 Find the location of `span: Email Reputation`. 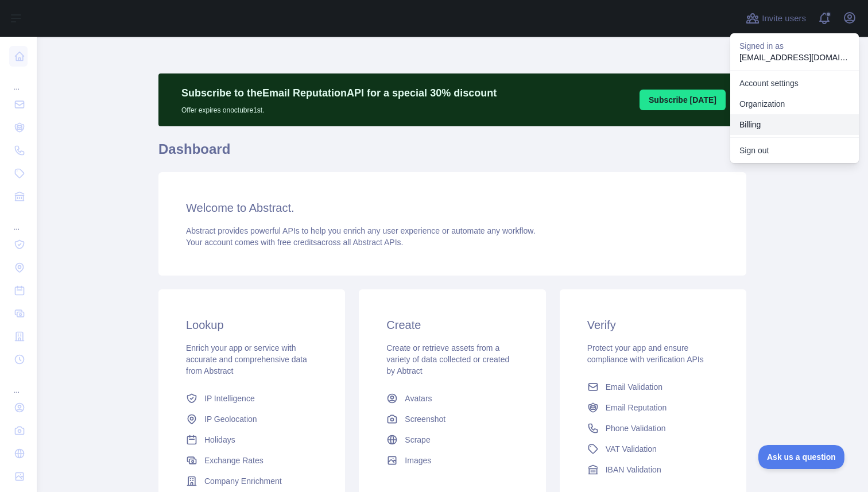

span: Email Reputation is located at coordinates (636, 408).